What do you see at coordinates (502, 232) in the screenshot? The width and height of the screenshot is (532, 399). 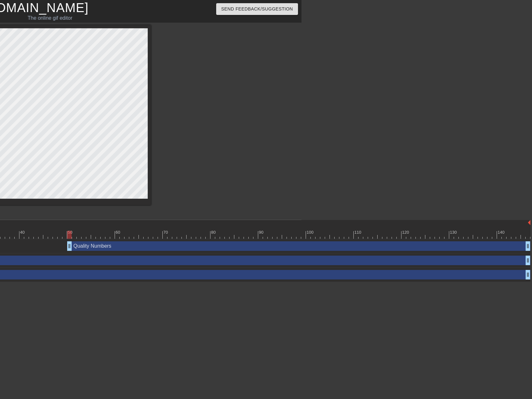 I see `div: 140` at bounding box center [502, 232].